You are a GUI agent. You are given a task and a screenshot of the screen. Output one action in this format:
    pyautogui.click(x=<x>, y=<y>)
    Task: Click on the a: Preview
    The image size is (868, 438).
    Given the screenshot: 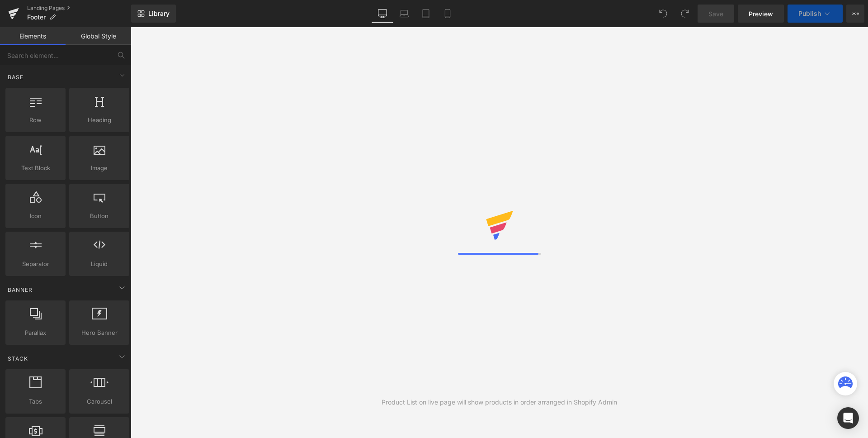 What is the action you would take?
    pyautogui.click(x=760, y=14)
    